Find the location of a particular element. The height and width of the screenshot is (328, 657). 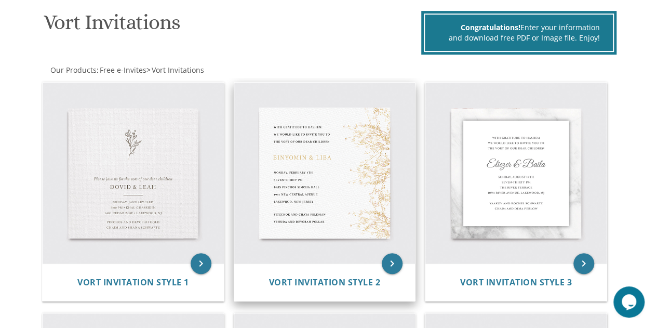

div: Enter your information is located at coordinates (519, 28).